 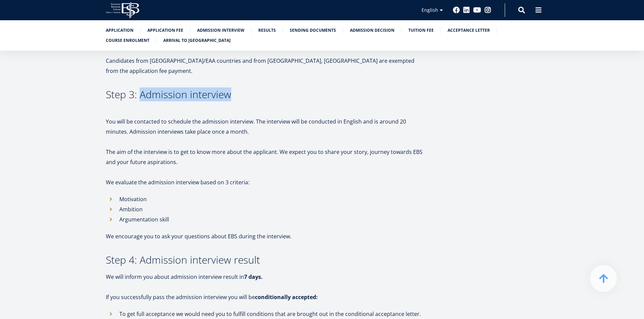 I want to click on p: If you successfully pass the admission interview you will be, so click(x=266, y=297).